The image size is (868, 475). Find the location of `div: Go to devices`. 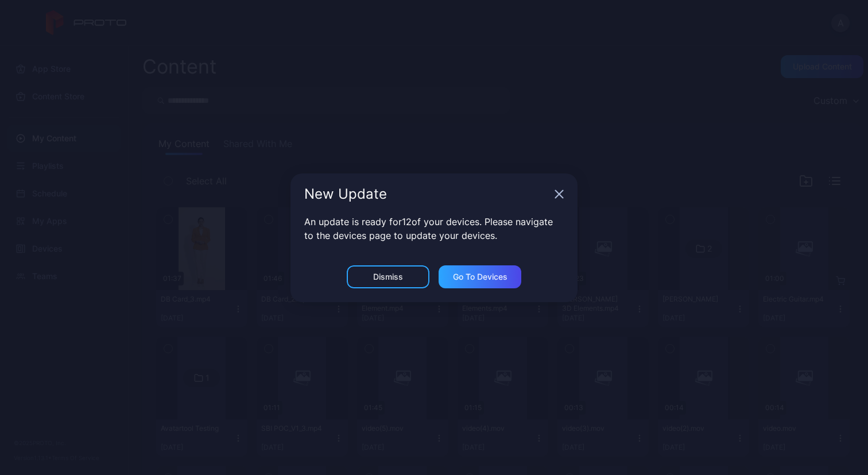

div: Go to devices is located at coordinates (480, 276).